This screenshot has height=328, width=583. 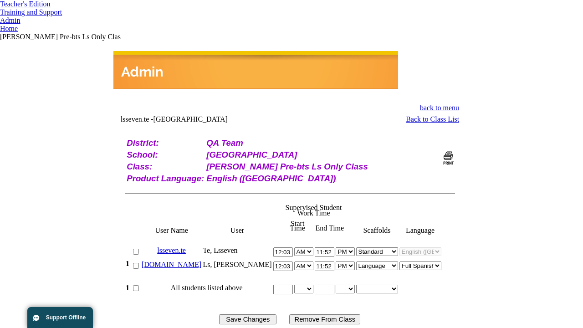 I want to click on a: lsseven.te, so click(x=171, y=250).